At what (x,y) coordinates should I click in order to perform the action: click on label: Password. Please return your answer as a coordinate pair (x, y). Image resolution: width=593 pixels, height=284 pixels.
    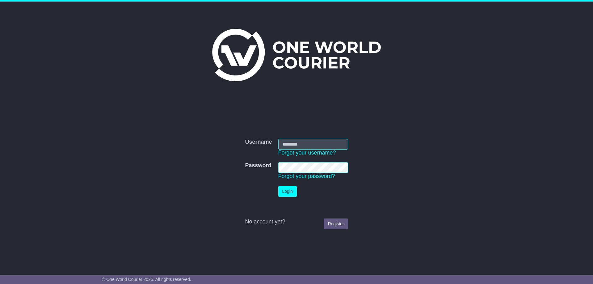
    Looking at the image, I should click on (258, 166).